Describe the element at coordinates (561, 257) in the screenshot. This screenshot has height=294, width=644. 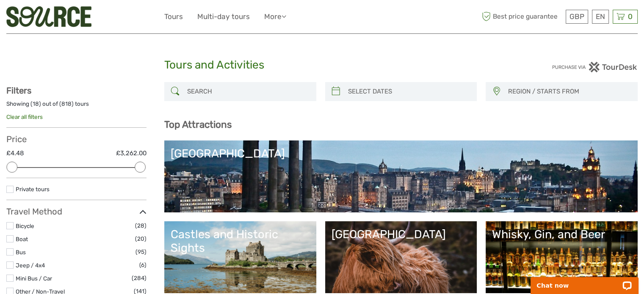
I see `a: Whisky, Gin, and Beer` at that location.